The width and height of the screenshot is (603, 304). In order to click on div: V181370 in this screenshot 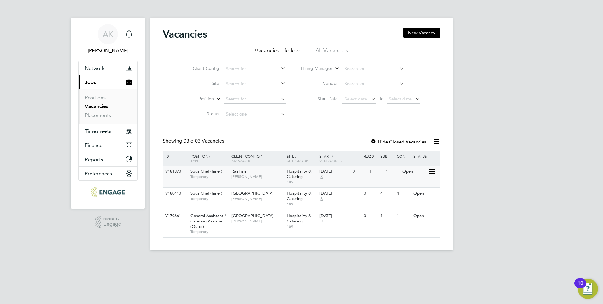, I will do `click(175, 171)`.